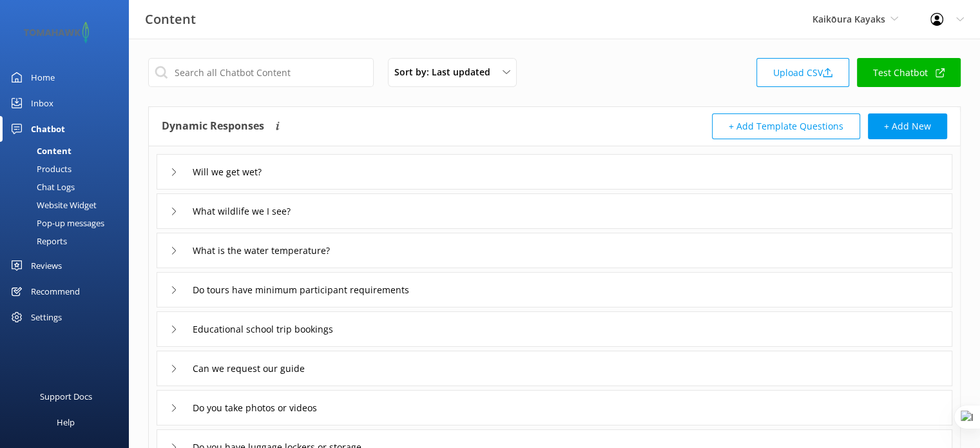 The image size is (980, 448). I want to click on div: Inbox, so click(42, 103).